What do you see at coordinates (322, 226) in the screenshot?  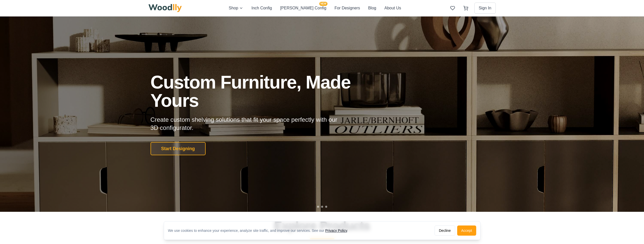 I see `h2: Explore Products` at bounding box center [322, 226].